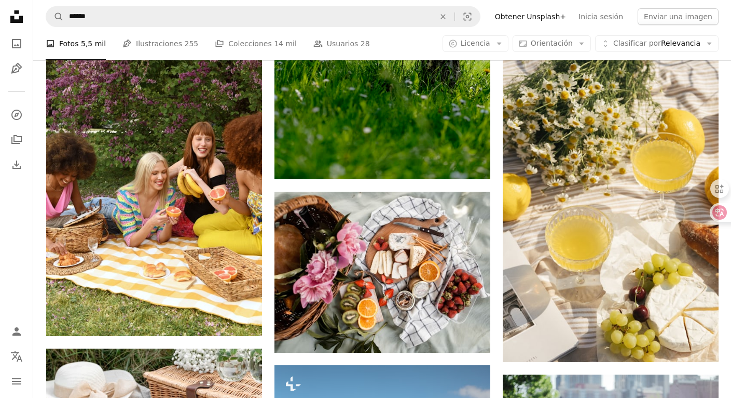 This screenshot has height=398, width=731. Describe the element at coordinates (154, 174) in the screenshot. I see `a: Un grupo de mujeres sentadas en la parte superior de un campo cubierto de hierba` at that location.